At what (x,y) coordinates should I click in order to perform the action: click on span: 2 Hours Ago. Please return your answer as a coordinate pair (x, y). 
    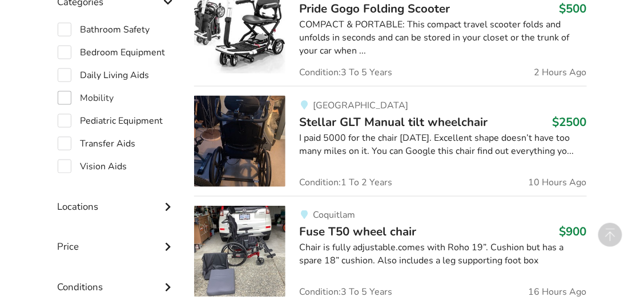
    Looking at the image, I should click on (560, 73).